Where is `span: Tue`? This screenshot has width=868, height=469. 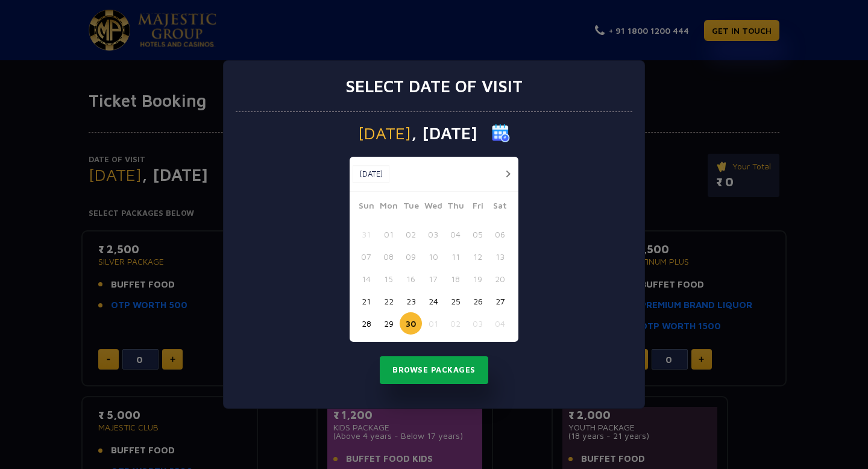
span: Tue is located at coordinates (410, 208).